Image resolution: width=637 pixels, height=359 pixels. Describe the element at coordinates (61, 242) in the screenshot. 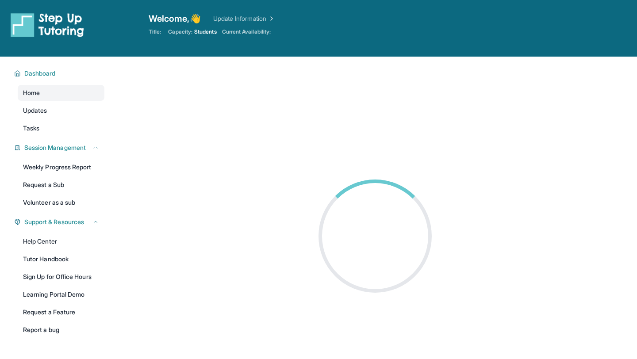

I see `a: Help Center` at that location.